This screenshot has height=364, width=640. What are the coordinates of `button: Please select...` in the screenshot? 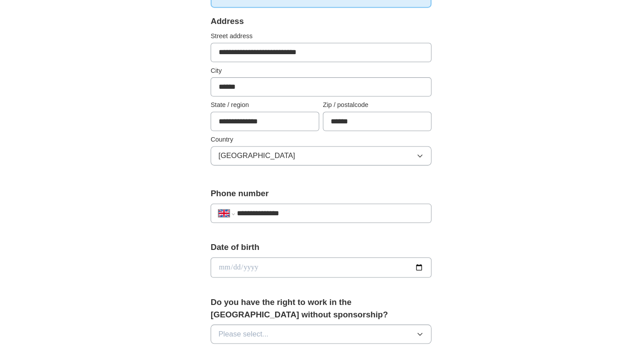 It's located at (320, 335).